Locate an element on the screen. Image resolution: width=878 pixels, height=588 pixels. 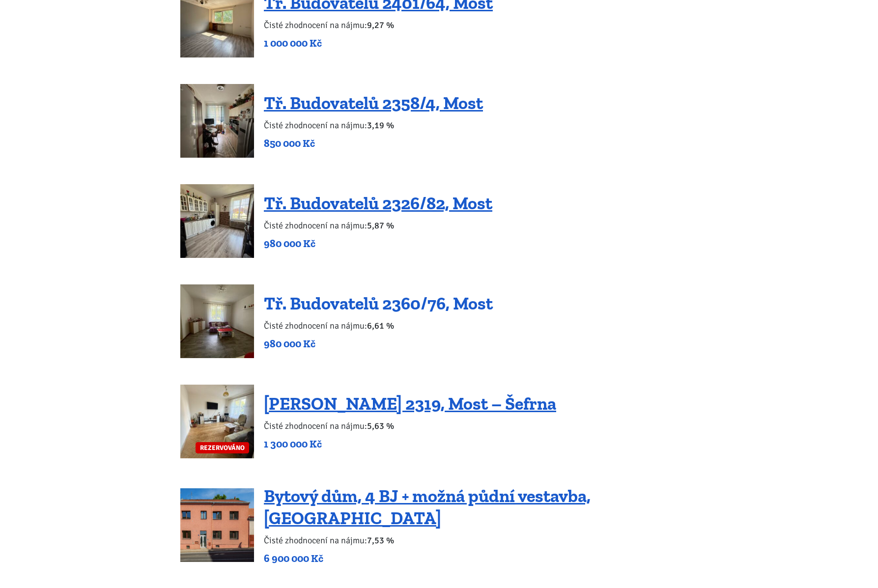
b: 5,63 % is located at coordinates (381, 426).